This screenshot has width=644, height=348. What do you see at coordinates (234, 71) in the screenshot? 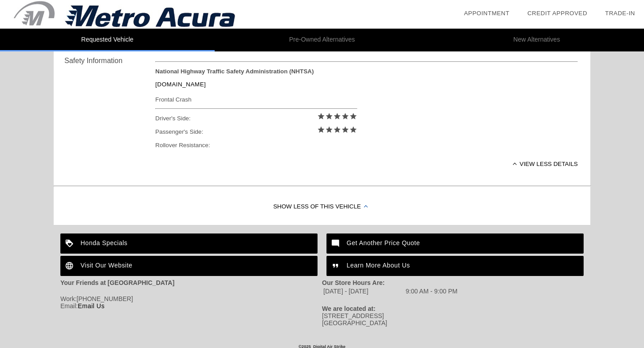
I see `strong: National Highway Traffic Safety Administration (NHTSA)` at bounding box center [234, 71].